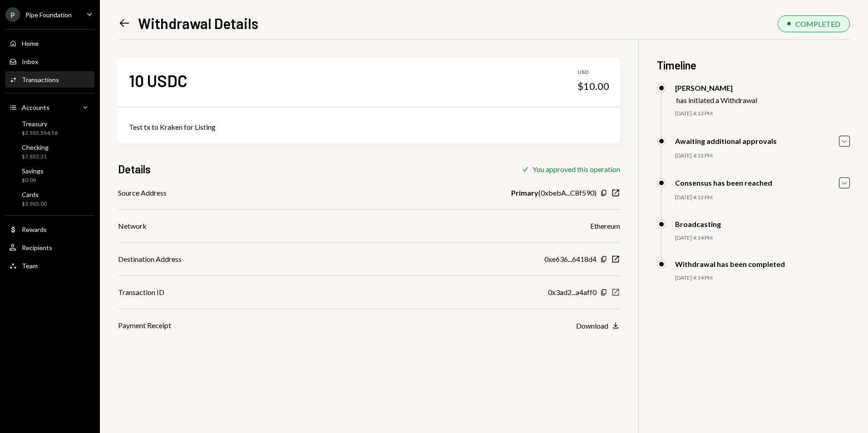 This screenshot has height=433, width=868. Describe the element at coordinates (33, 180) in the screenshot. I see `div: $0.00` at that location.